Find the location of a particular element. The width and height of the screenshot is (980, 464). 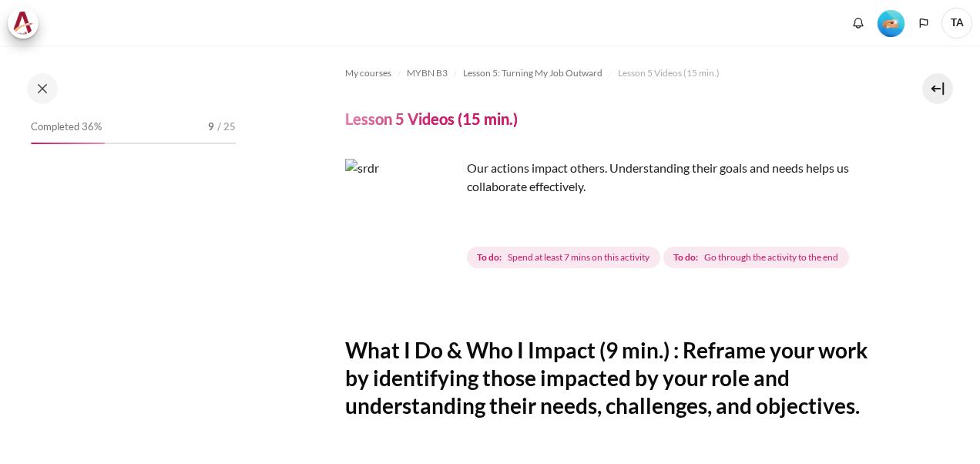

span: / 25 is located at coordinates (226, 127).